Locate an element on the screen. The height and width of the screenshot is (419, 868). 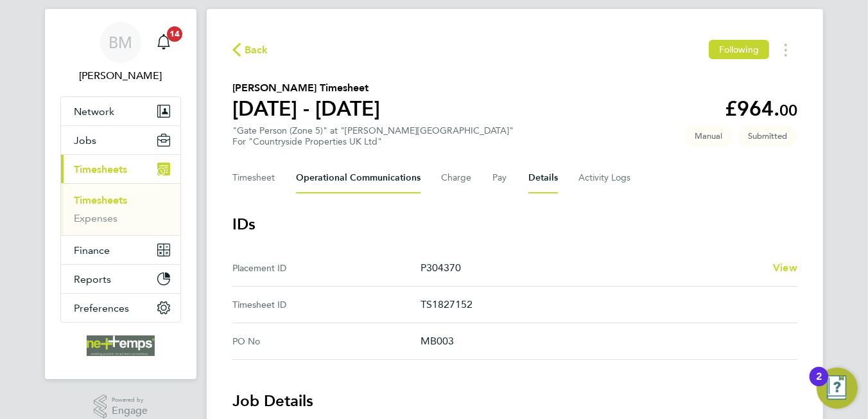
button: Activity Logs is located at coordinates (605, 178).